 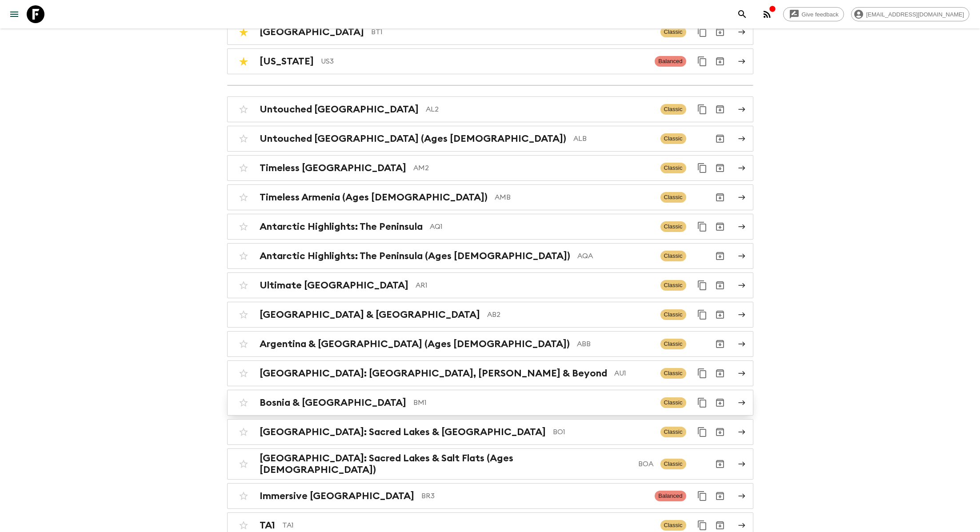 What do you see at coordinates (646, 464) in the screenshot?
I see `p: BOA` at bounding box center [646, 464].